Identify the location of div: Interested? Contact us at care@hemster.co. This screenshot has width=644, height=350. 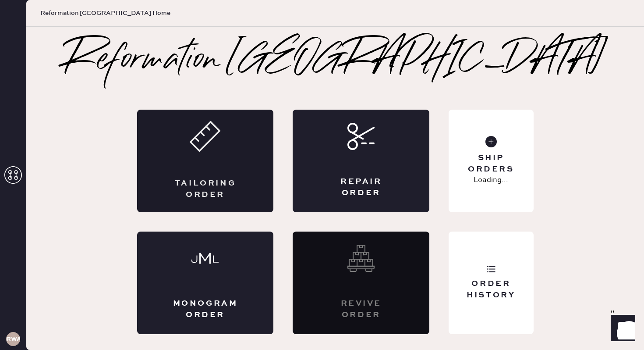
(361, 282).